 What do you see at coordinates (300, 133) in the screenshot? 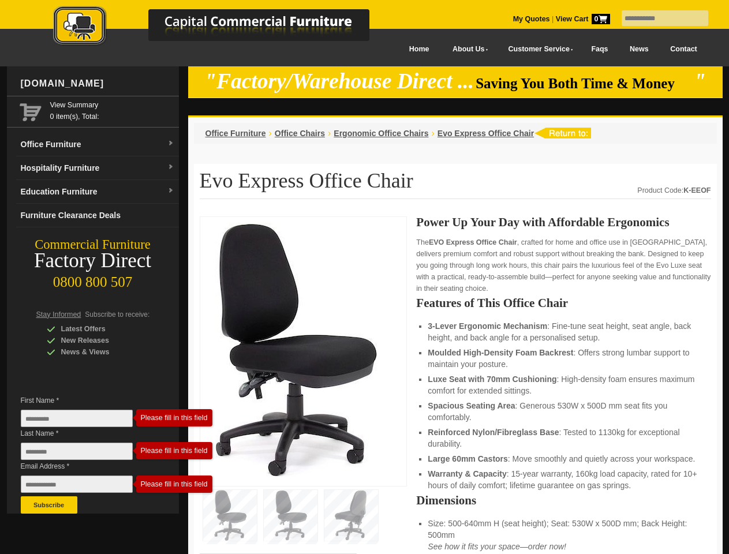
I see `span: Office Chairs` at bounding box center [300, 133].